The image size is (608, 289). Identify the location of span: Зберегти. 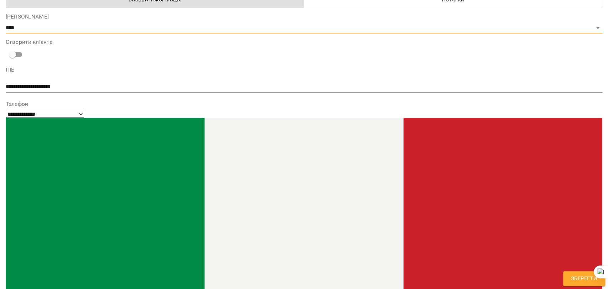
(584, 279).